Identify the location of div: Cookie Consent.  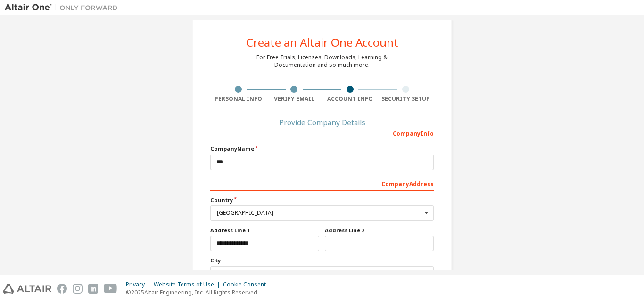
(247, 285).